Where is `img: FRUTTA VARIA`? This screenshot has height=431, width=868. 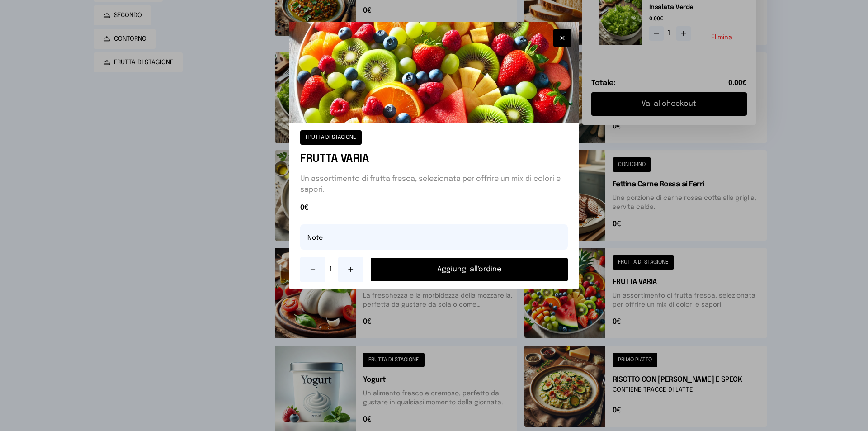 img: FRUTTA VARIA is located at coordinates (434, 72).